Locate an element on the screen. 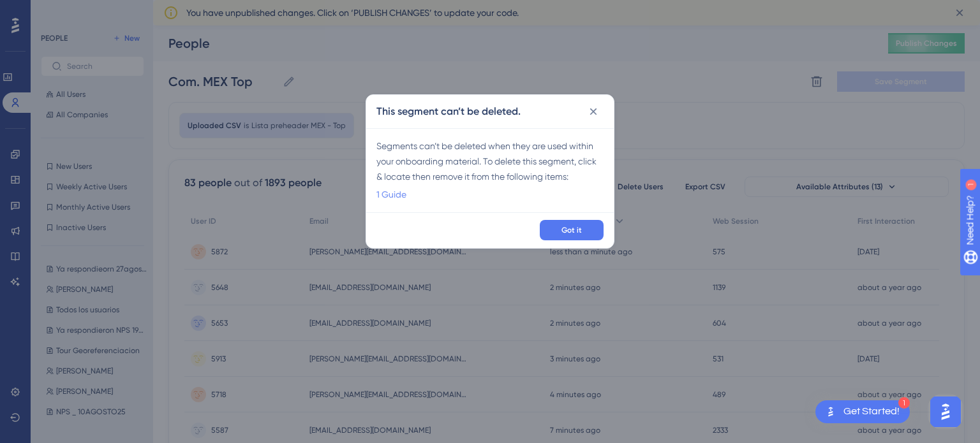  div: Segments can’t be deleted when they are used within your onboarding material. To delete this segm... is located at coordinates (490, 170).